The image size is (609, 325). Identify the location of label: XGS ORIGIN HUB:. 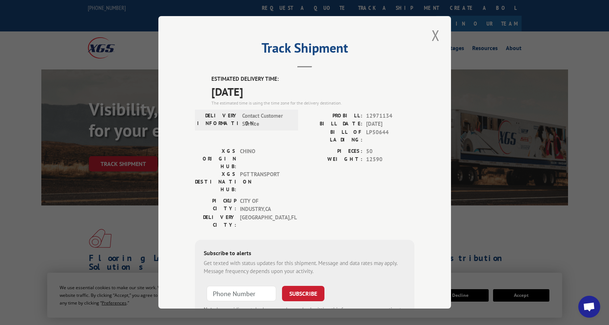
(215, 159).